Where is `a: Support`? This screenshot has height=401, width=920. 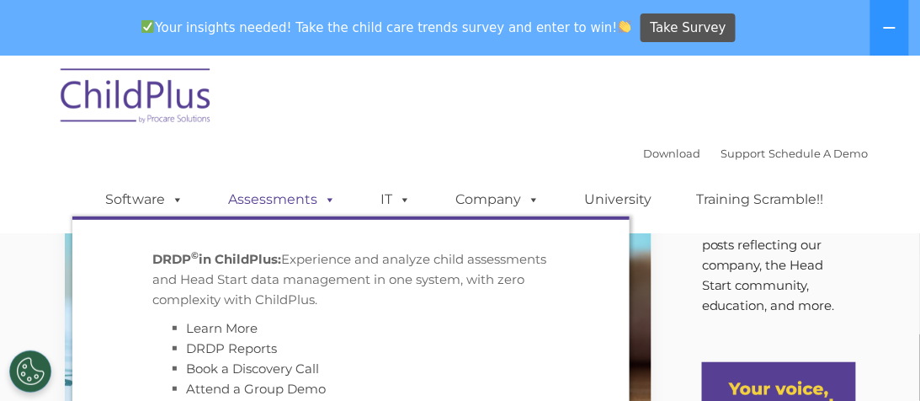 a: Support is located at coordinates (743, 153).